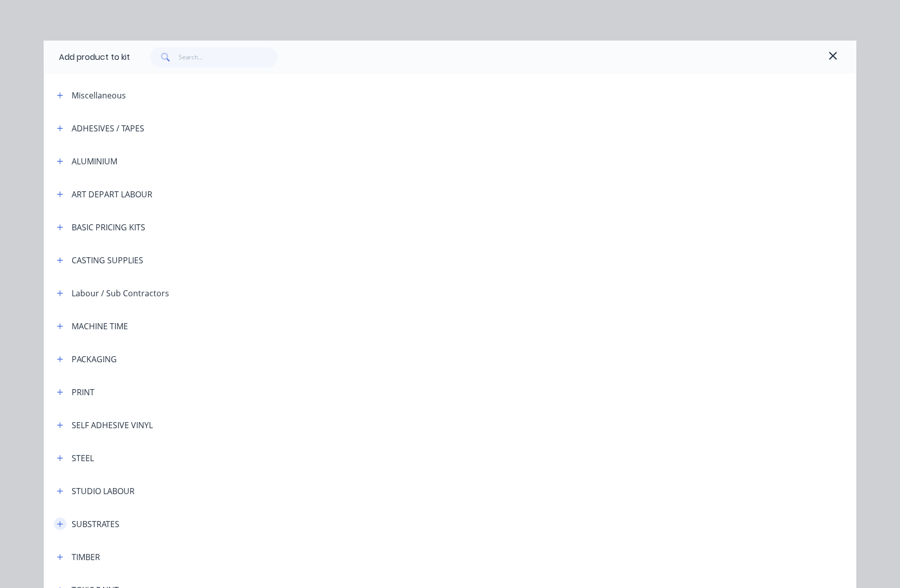 The image size is (900, 588). What do you see at coordinates (94, 359) in the screenshot?
I see `div: PACKAGING` at bounding box center [94, 359].